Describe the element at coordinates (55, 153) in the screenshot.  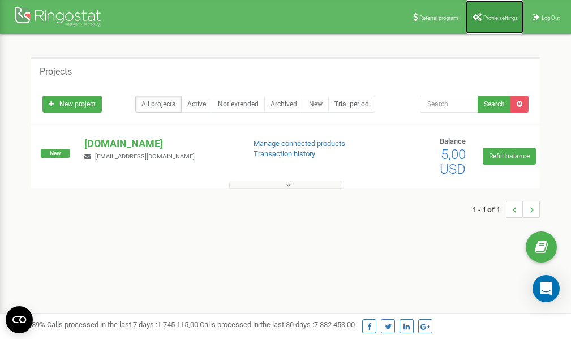
I see `span: New` at that location.